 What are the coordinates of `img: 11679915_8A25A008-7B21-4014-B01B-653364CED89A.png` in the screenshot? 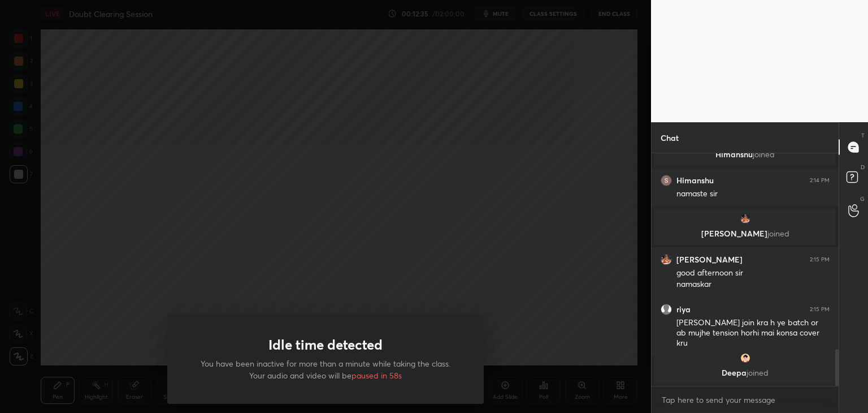 It's located at (745, 358).